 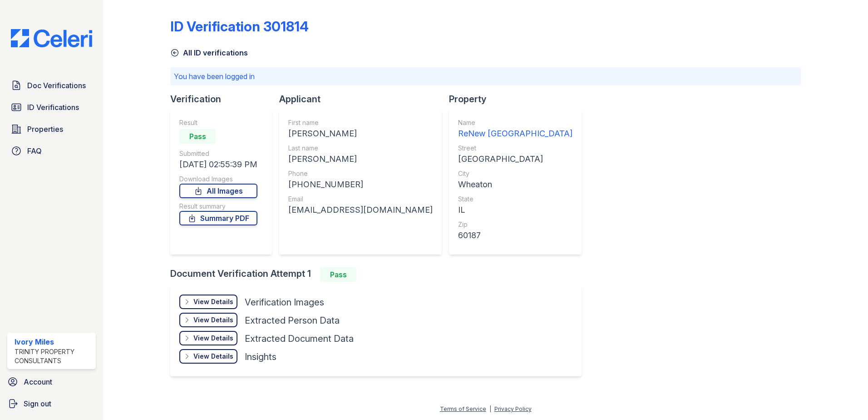 I want to click on p: You have been logged in, so click(x=485, y=77).